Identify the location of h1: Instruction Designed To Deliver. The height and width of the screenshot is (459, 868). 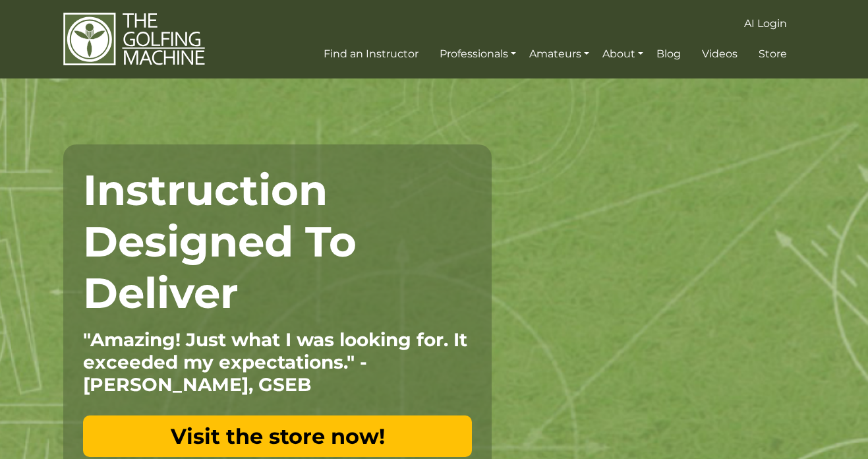
(278, 241).